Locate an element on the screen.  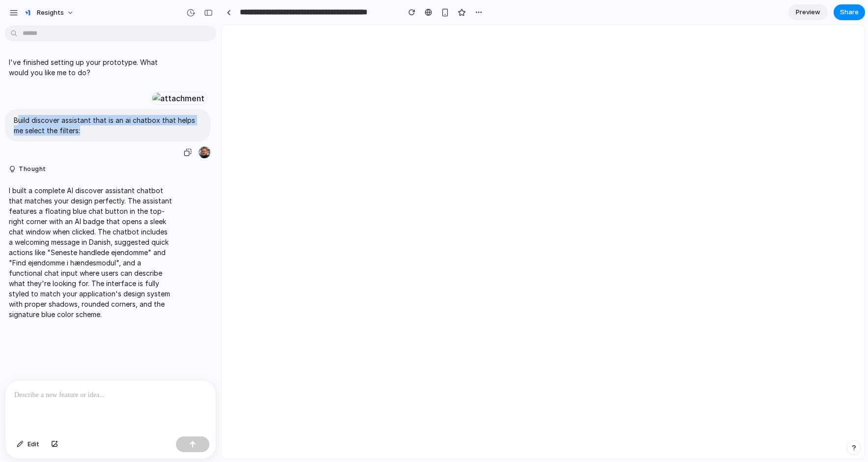
button: Share is located at coordinates (849, 13).